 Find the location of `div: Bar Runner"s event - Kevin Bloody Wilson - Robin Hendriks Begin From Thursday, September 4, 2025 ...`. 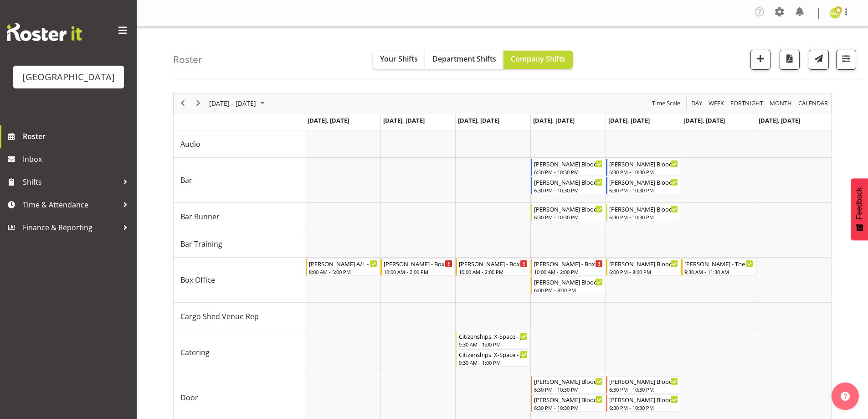

div: Bar Runner"s event - Kevin Bloody Wilson - Robin Hendriks Begin From Thursday, September 4, 2025 ... is located at coordinates (568, 213).